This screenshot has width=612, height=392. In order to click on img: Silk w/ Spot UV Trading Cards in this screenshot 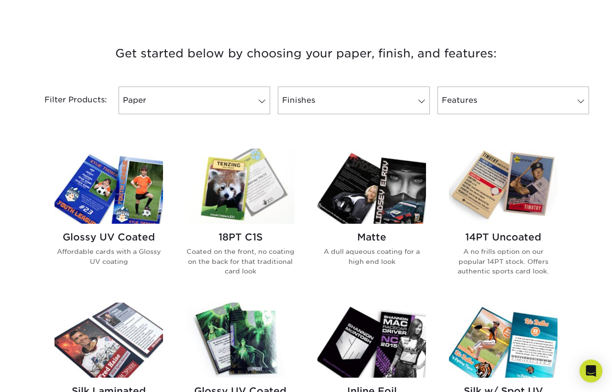, I will do `click(503, 340)`.